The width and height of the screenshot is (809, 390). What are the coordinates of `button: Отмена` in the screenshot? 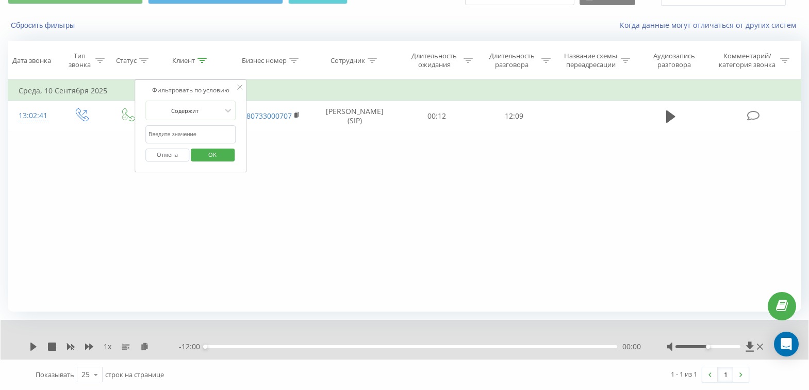 It's located at (167, 155).